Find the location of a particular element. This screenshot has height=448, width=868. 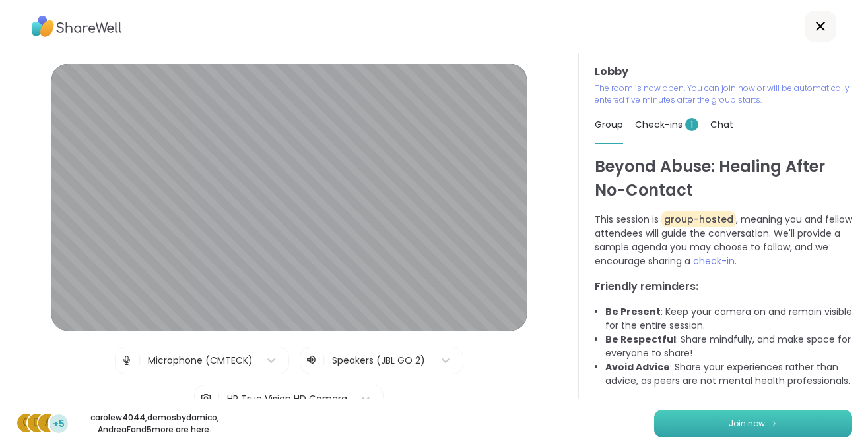

span: group-hosted is located at coordinates (698, 219).